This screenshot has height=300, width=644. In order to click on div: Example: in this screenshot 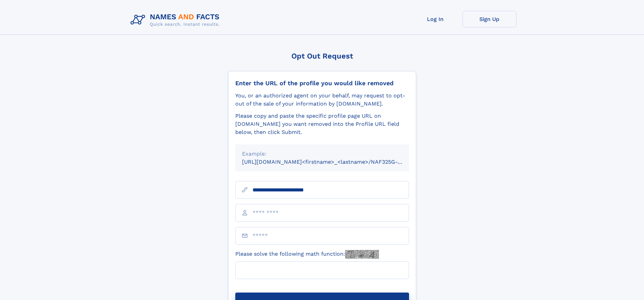, I will do `click(322, 154)`.